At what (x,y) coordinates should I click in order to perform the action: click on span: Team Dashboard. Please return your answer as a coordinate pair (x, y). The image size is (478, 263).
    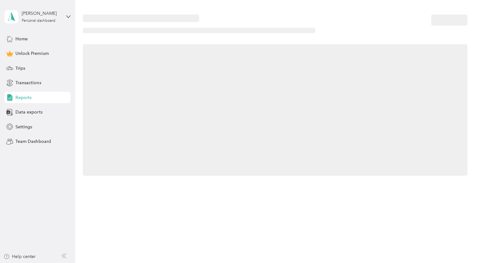
    Looking at the image, I should click on (33, 141).